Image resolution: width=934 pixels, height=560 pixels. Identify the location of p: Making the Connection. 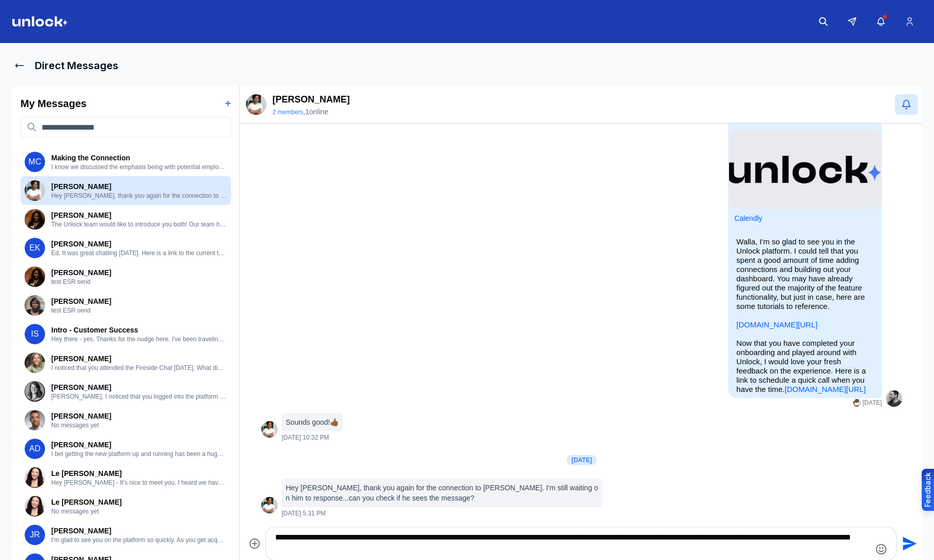
(139, 158).